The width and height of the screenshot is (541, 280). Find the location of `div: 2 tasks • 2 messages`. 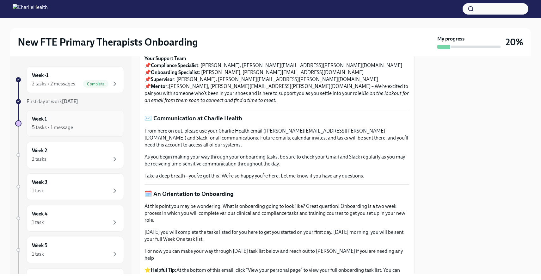

div: 2 tasks • 2 messages is located at coordinates (53, 84).